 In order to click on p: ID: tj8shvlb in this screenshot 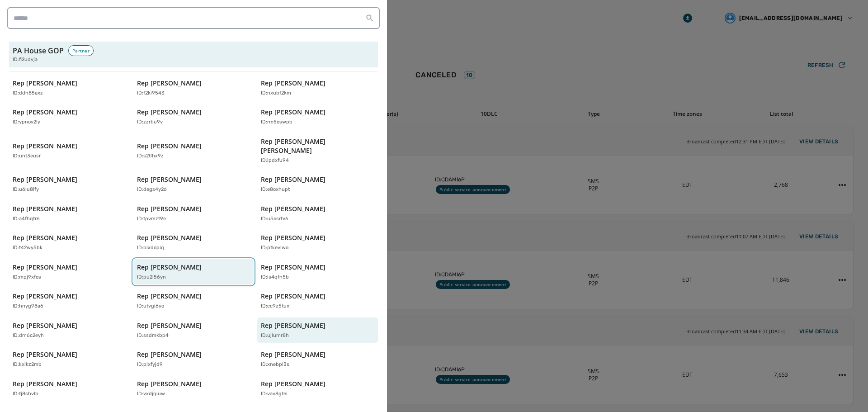, I will do `click(25, 394)`.